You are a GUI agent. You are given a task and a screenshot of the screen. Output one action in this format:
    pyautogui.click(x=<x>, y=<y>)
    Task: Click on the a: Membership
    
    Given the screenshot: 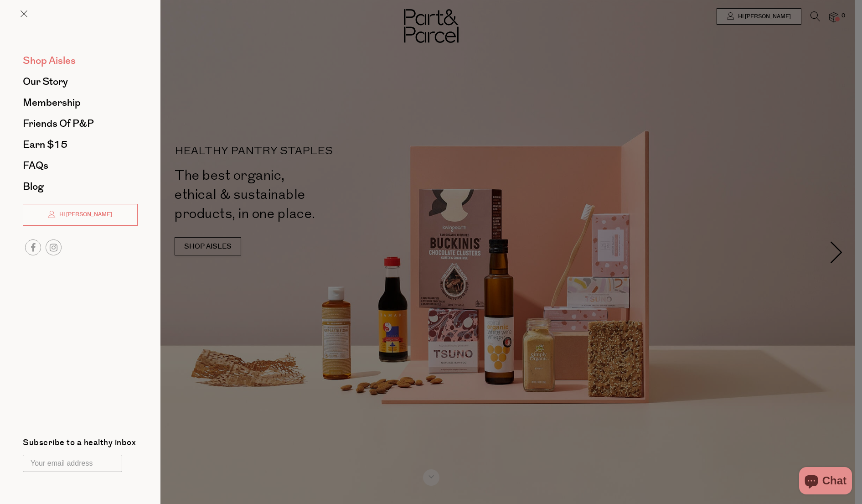 What is the action you would take?
    pyautogui.click(x=81, y=103)
    